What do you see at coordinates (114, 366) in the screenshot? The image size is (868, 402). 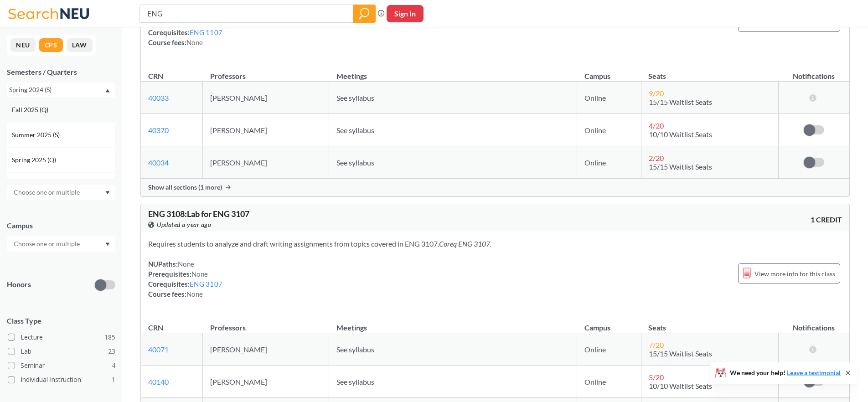 I see `span: 4` at bounding box center [114, 366].